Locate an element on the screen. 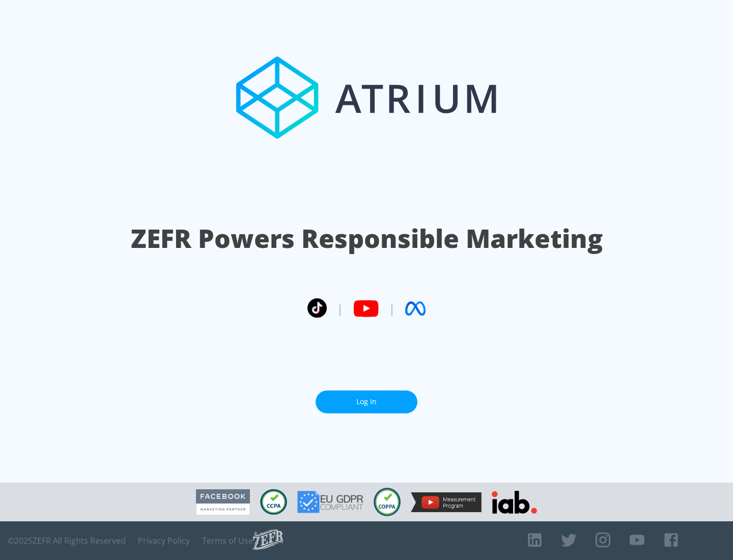 The width and height of the screenshot is (733, 560). a: Terms of Use is located at coordinates (228, 540).